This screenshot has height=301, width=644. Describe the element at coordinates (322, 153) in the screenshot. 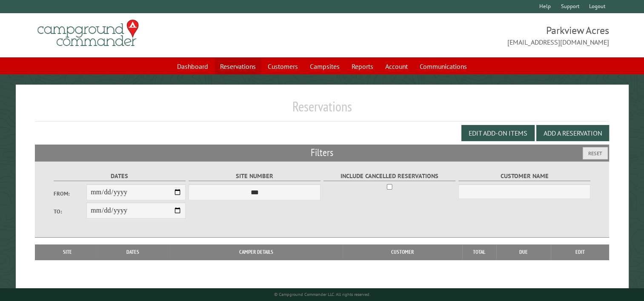

I see `h2: Filters` at that location.